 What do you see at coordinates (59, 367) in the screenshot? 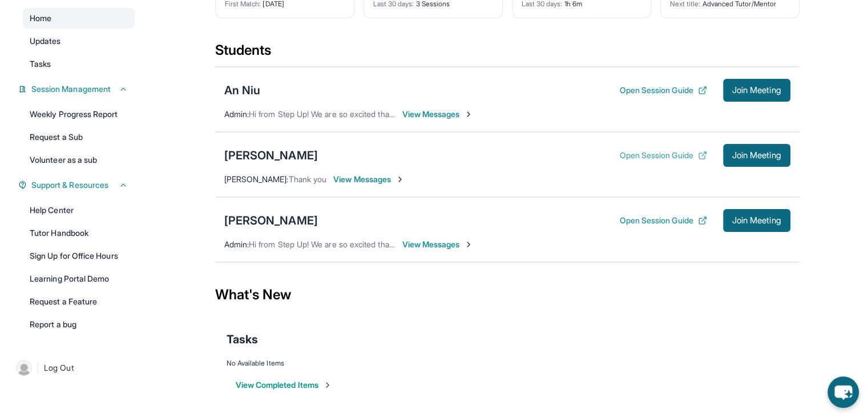
I see `span: Log Out` at bounding box center [59, 367].